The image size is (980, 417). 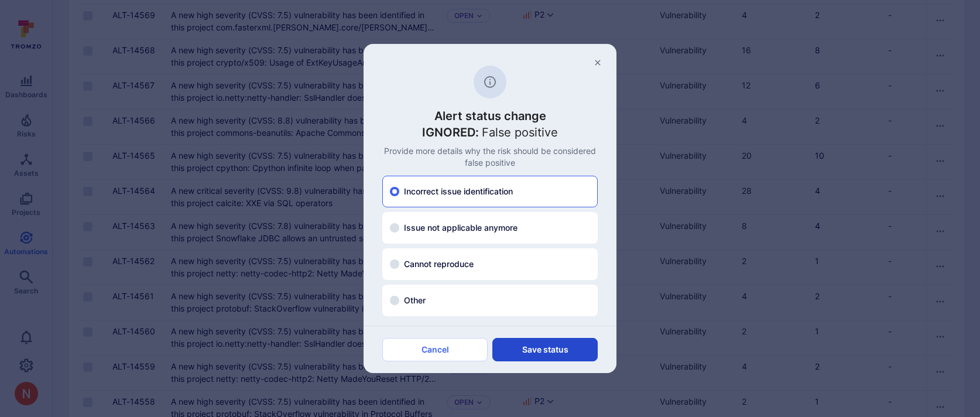 I want to click on span: Incorrect issue identification, so click(x=459, y=191).